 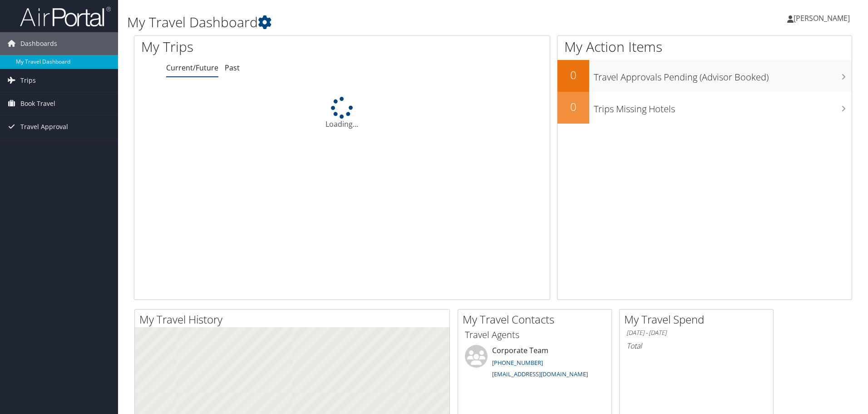 I want to click on div: Loading..., so click(x=342, y=113).